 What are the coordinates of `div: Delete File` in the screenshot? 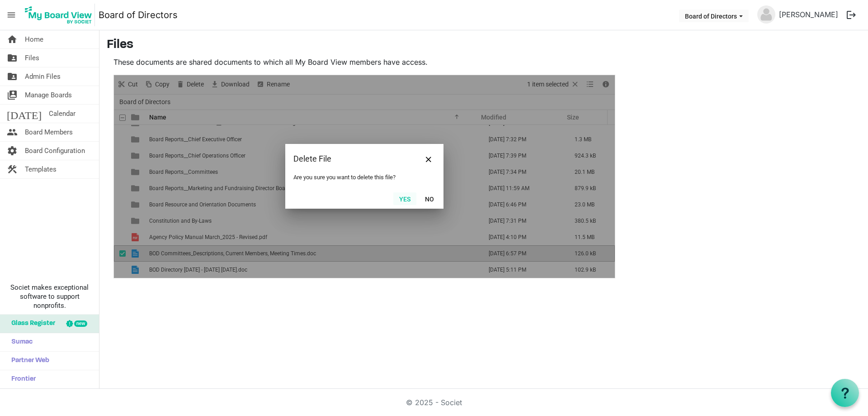 It's located at (350, 159).